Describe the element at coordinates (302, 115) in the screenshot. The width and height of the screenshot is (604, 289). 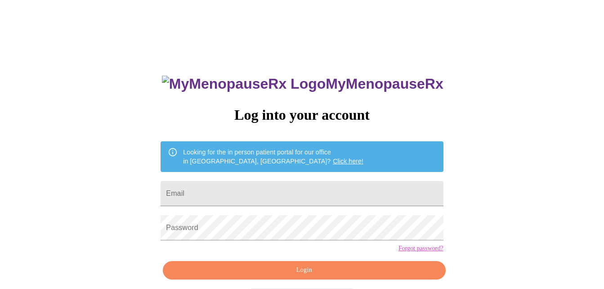
I see `h3: Log into your account` at that location.